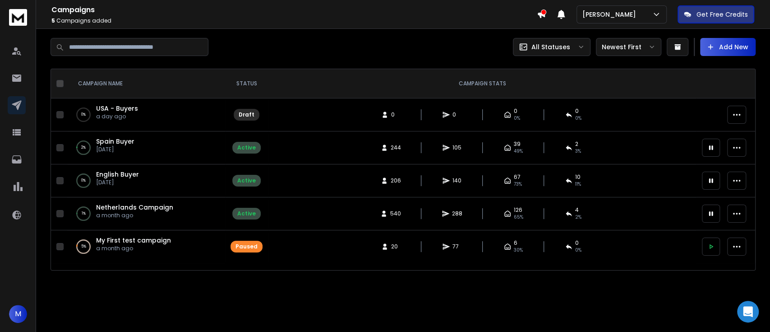 The image size is (770, 332). What do you see at coordinates (518, 210) in the screenshot?
I see `span: 126` at bounding box center [518, 210].